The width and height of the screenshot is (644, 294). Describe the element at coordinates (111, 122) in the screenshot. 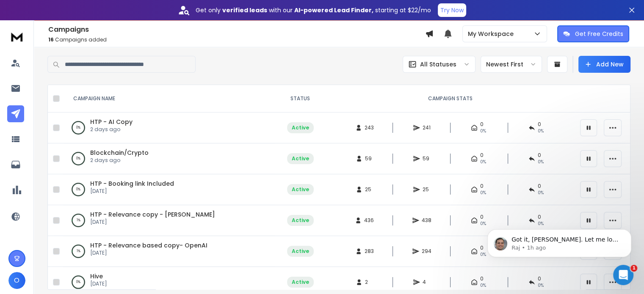

I see `span: HTP - AI Copy` at that location.